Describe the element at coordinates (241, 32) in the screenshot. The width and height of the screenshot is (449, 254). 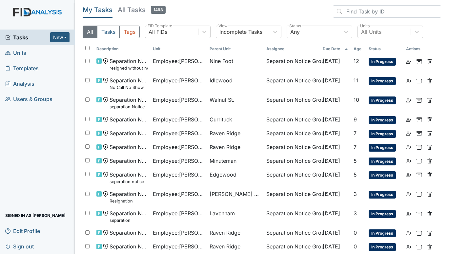
I see `div: Incomplete Tasks` at that location.